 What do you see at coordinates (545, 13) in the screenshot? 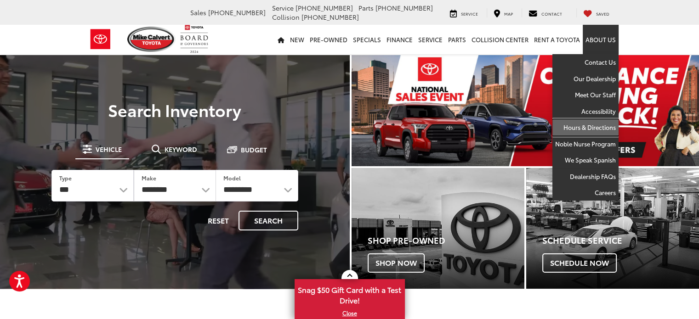
I see `a: Contact` at bounding box center [545, 13].